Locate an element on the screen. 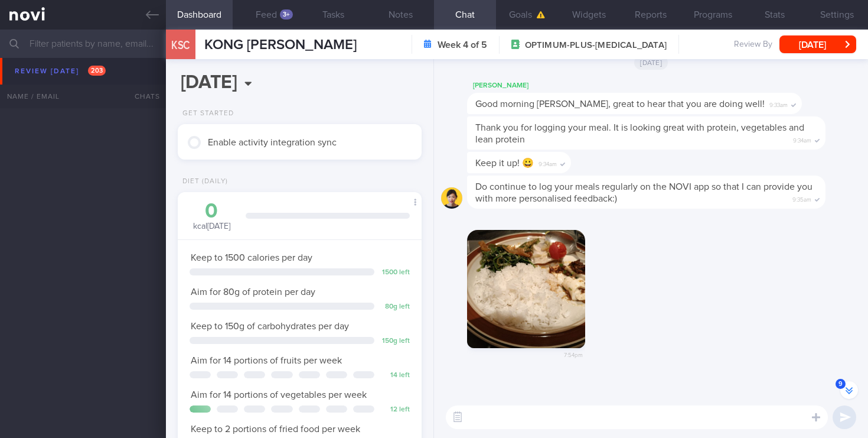 This screenshot has width=868, height=438. span: 9 is located at coordinates (840, 384).